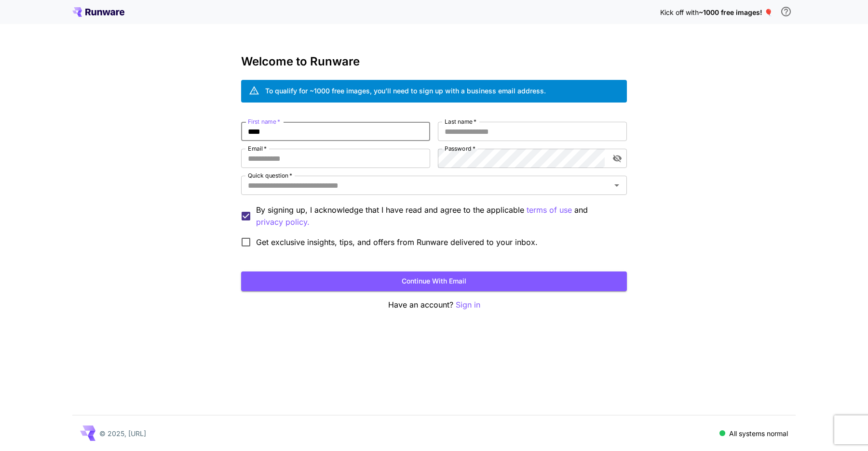 The height and width of the screenshot is (451, 868). What do you see at coordinates (679, 12) in the screenshot?
I see `span: Kick off with` at bounding box center [679, 12].